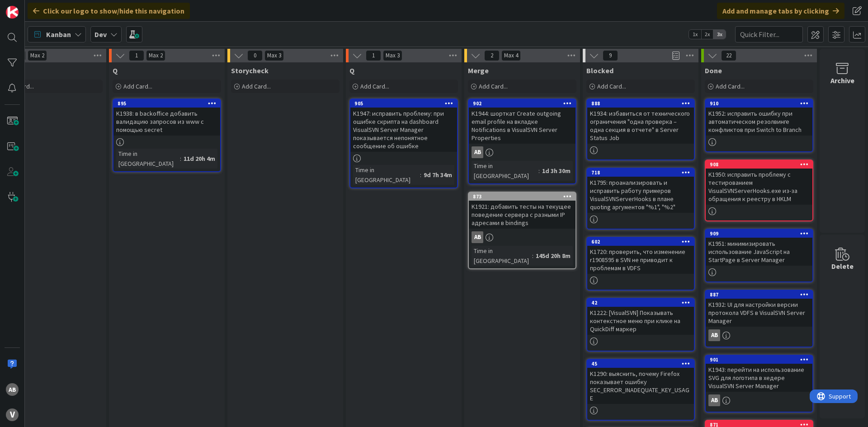  Describe the element at coordinates (643, 303) in the screenshot. I see `div: 42` at that location.